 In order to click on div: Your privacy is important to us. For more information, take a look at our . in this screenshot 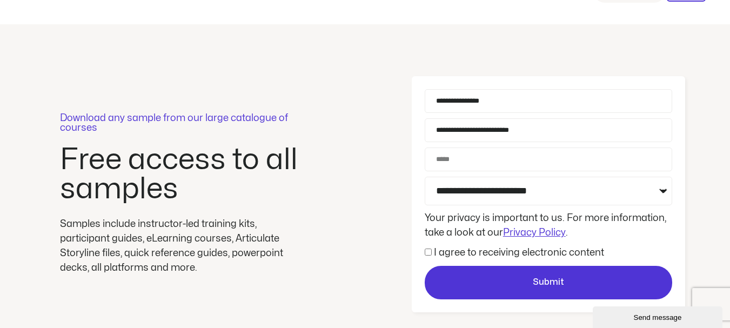, I will do `click(549, 225)`.